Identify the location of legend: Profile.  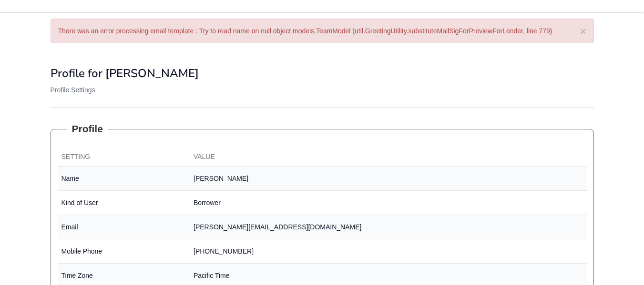
(87, 129).